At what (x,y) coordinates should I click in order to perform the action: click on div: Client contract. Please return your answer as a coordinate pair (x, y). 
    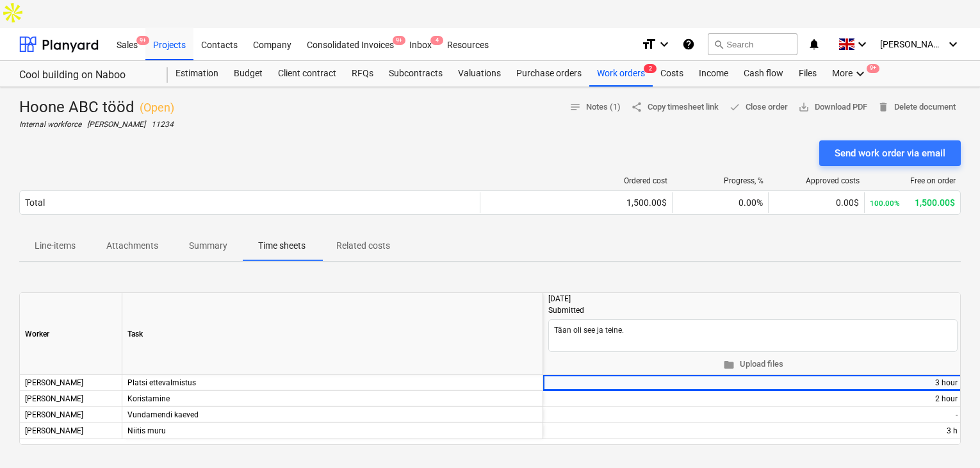
    Looking at the image, I should click on (307, 73).